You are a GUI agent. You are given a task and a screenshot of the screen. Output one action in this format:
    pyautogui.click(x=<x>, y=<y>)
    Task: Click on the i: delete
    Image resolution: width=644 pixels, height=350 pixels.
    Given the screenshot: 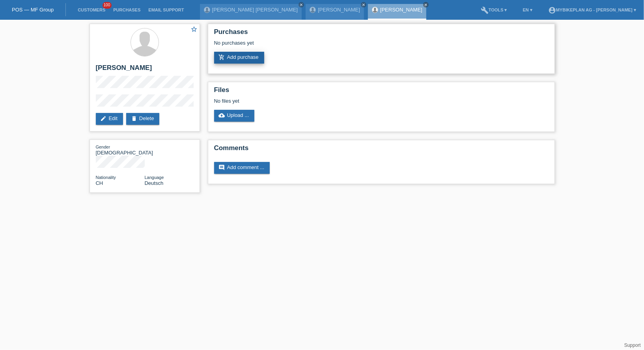 What is the action you would take?
    pyautogui.click(x=134, y=118)
    